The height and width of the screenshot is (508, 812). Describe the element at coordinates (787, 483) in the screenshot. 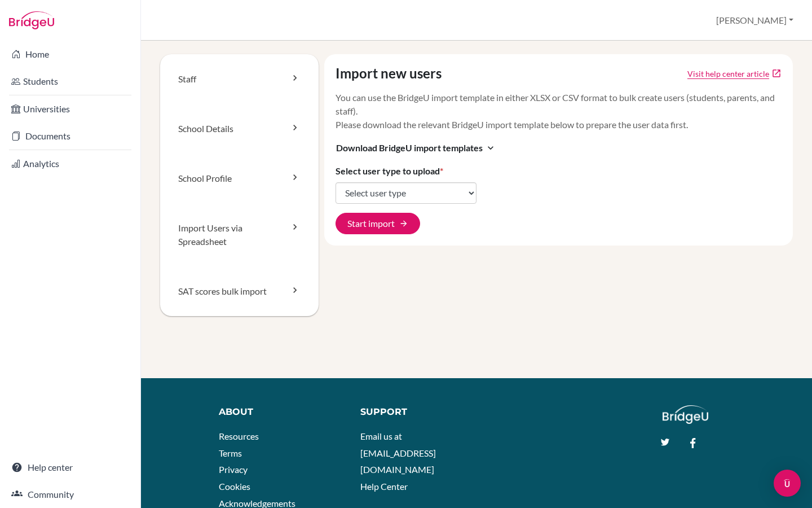

I see `div: Open Intercom Messenger` at that location.